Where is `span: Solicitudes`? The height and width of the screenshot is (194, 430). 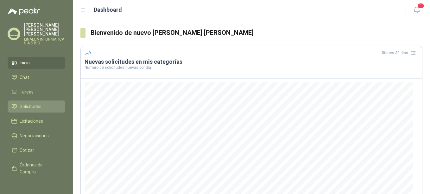
span: Solicitudes is located at coordinates (30, 106).